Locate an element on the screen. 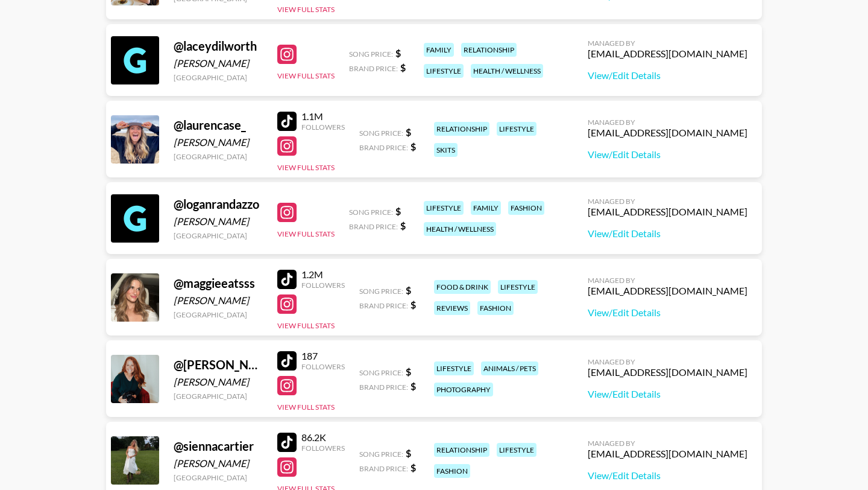  div: animals / pets is located at coordinates (510, 368).